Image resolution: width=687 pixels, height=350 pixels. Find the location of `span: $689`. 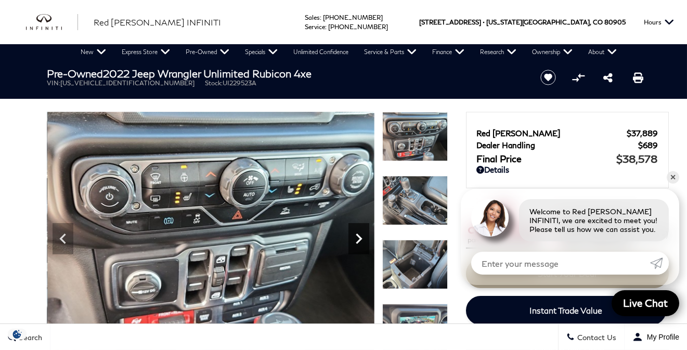

span: $689 is located at coordinates (648, 145).